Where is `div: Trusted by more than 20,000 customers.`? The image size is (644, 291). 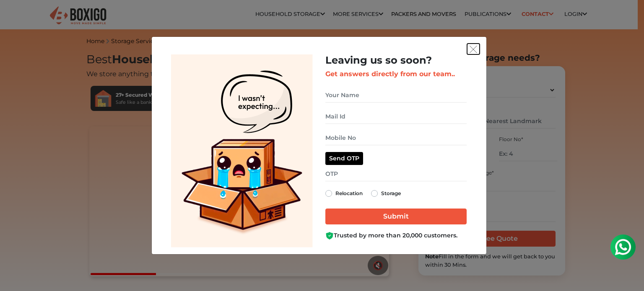 div: Trusted by more than 20,000 customers. is located at coordinates (396, 236).